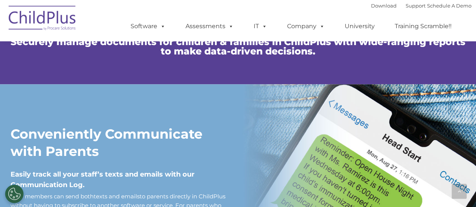  What do you see at coordinates (107, 143) in the screenshot?
I see `strong: Conveniently Communicate with Parents` at bounding box center [107, 143].